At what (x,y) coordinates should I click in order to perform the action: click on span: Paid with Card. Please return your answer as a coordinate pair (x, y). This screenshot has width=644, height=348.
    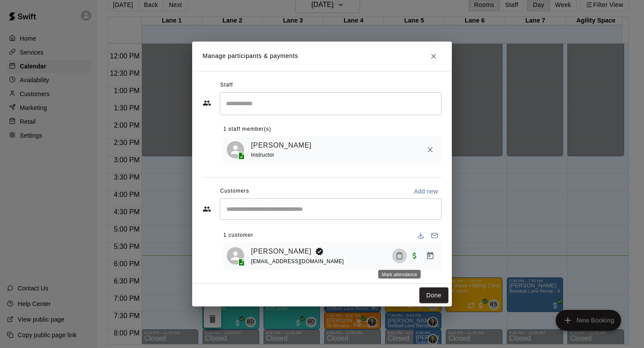
    Looking at the image, I should click on (415, 256).